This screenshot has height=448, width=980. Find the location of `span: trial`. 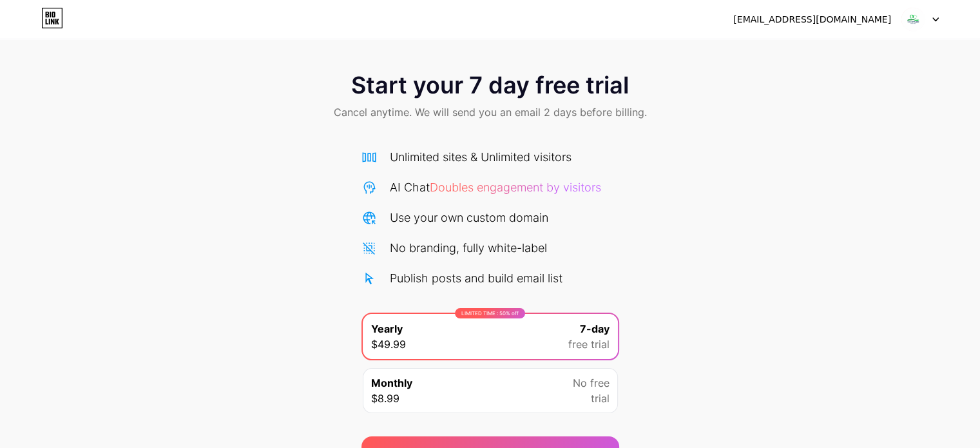

span: trial is located at coordinates (600, 398).